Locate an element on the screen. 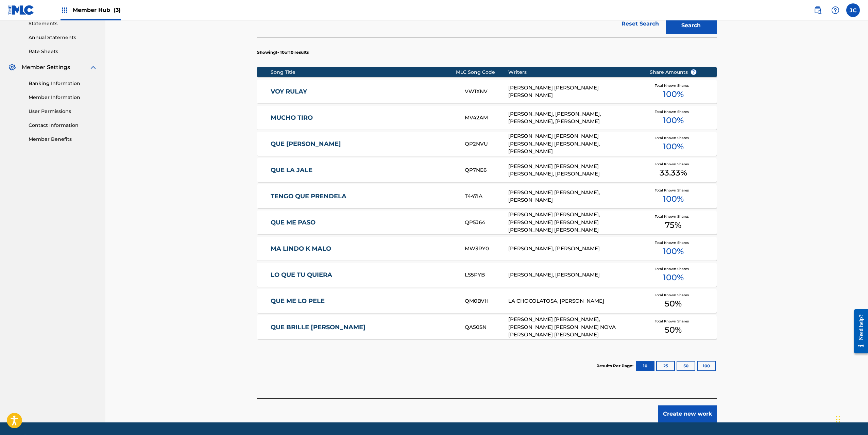 Image resolution: width=868 pixels, height=435 pixels. a: TENGO QUE PRENDELA is located at coordinates (363, 196).